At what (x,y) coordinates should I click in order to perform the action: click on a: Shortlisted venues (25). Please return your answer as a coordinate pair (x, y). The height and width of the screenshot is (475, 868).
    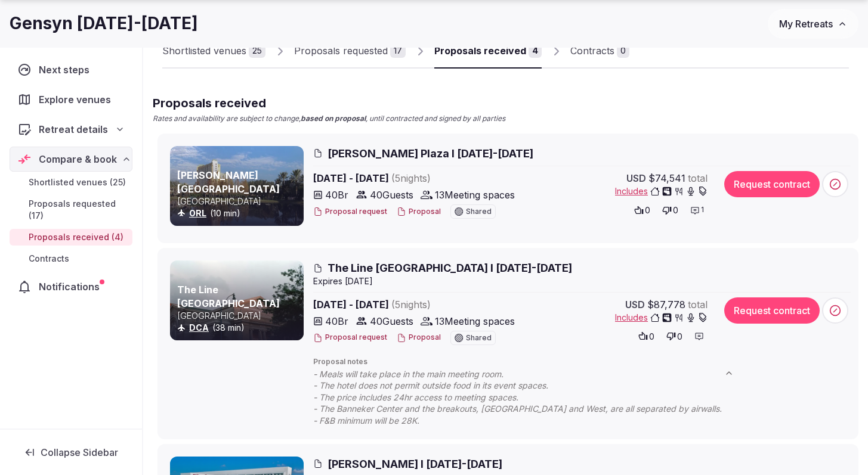
    Looking at the image, I should click on (71, 182).